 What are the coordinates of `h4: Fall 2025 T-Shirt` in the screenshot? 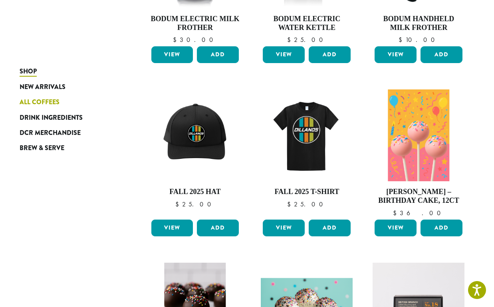 It's located at (307, 192).